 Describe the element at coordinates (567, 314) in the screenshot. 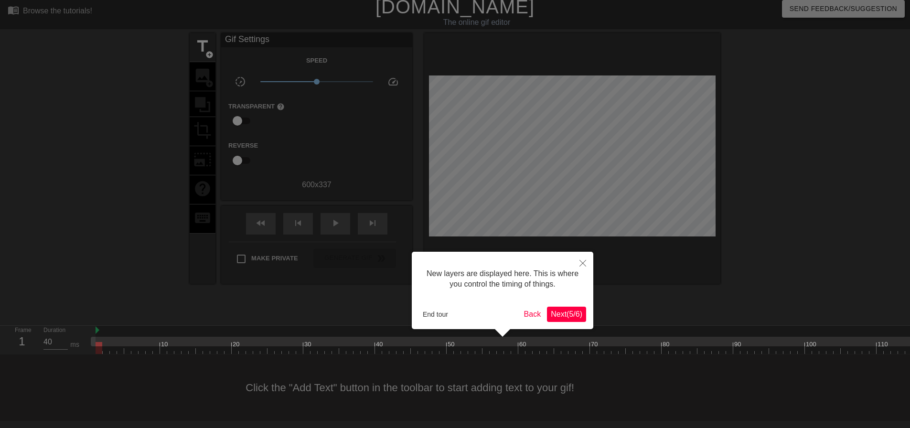

I see `span: Next ( 5 / 6 )` at that location.